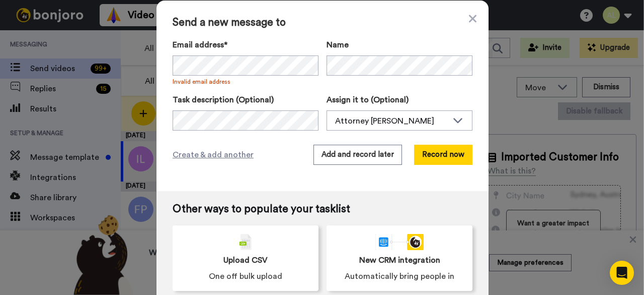 This screenshot has height=295, width=644. Describe the element at coordinates (245, 45) in the screenshot. I see `label: Email address*` at that location.